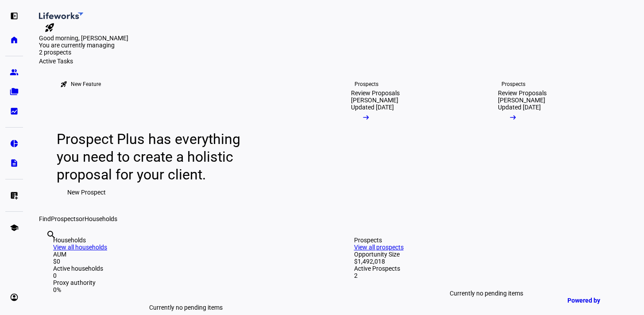 The image size is (644, 315). Describe the element at coordinates (336, 219) in the screenshot. I see `div: Find or` at that location.